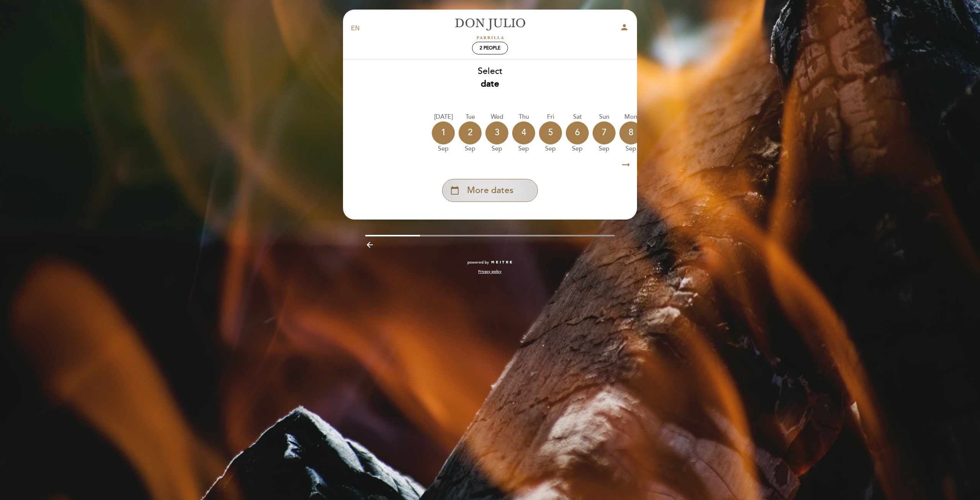 The height and width of the screenshot is (500, 980). What do you see at coordinates (455, 191) in the screenshot?
I see `i: calendar_today` at bounding box center [455, 191].